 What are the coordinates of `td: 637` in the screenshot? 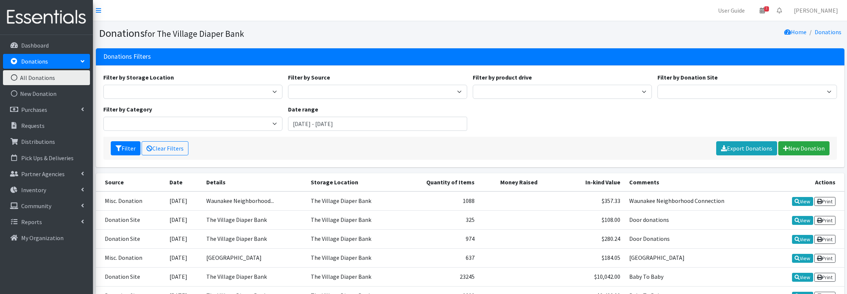 It's located at (440, 258).